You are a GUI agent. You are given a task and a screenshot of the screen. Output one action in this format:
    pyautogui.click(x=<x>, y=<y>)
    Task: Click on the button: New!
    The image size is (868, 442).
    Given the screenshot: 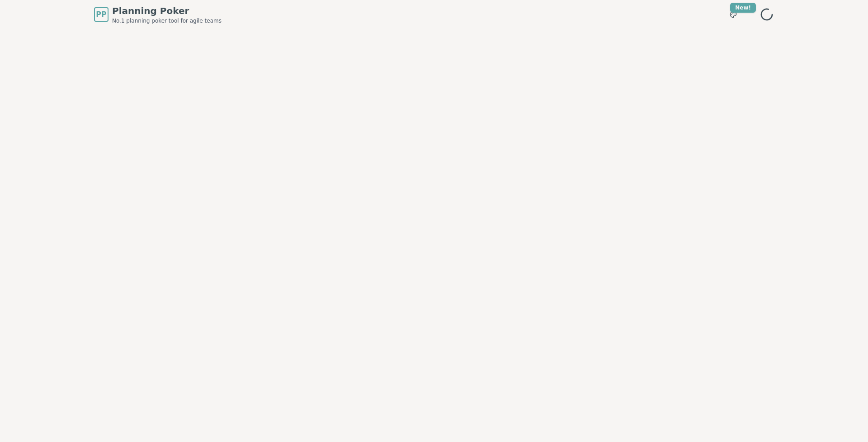 What is the action you would take?
    pyautogui.click(x=733, y=14)
    